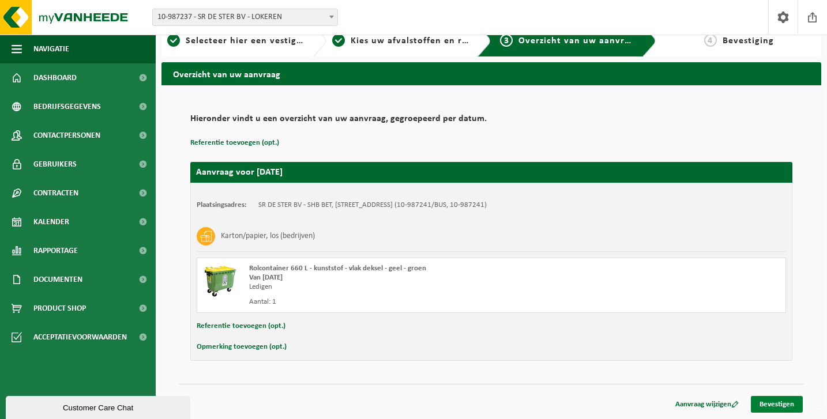 The width and height of the screenshot is (827, 419). What do you see at coordinates (492, 73) in the screenshot?
I see `h2: Overzicht van uw aanvraag` at bounding box center [492, 73].